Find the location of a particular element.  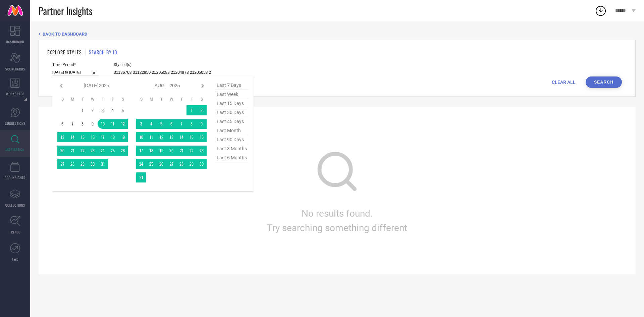

td: Fri Jul 11 2025 is located at coordinates (113, 124).